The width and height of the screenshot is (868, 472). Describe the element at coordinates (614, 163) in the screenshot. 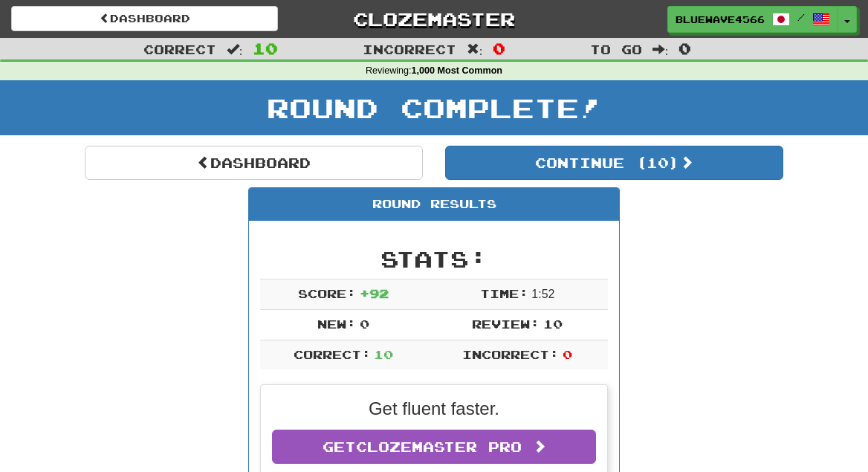

I see `button: Continue (10)` at that location.